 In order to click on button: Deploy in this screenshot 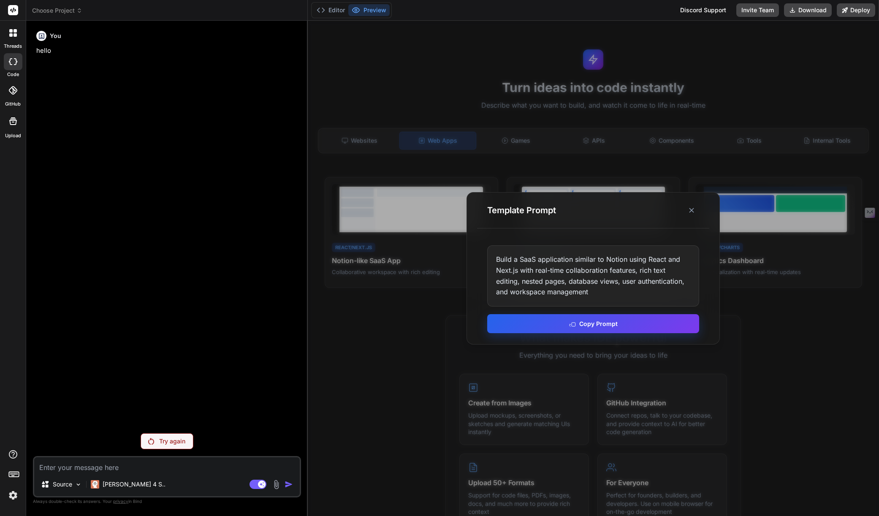, I will do `click(856, 10)`.